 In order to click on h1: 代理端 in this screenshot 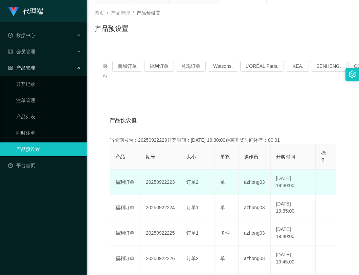, I will do `click(33, 11)`.